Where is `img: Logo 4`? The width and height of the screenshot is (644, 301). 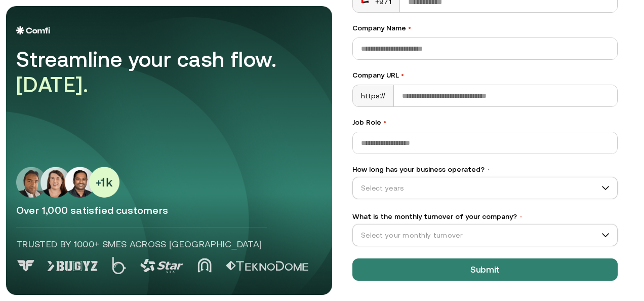
img: Logo 4 is located at coordinates (205, 265).